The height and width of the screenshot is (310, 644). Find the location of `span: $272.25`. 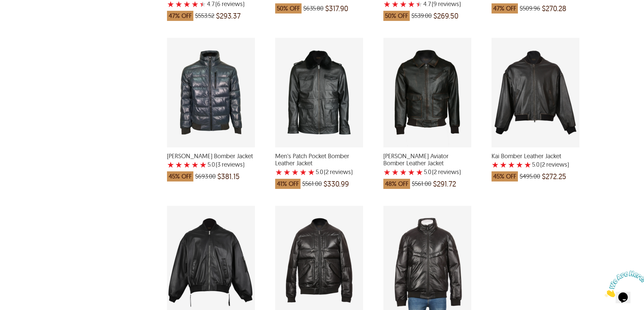

span: $272.25 is located at coordinates (553, 176).